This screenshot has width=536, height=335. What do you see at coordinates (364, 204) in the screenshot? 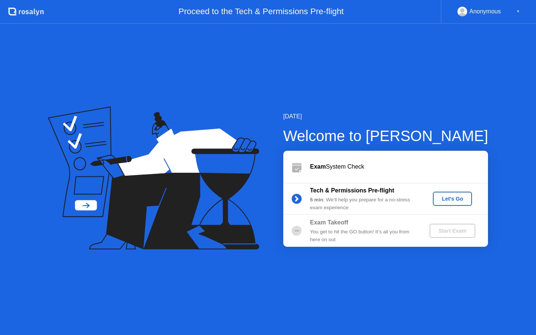
I see `div: : We’ll help you prepare for a no-stress exam experience` at bounding box center [364, 204].